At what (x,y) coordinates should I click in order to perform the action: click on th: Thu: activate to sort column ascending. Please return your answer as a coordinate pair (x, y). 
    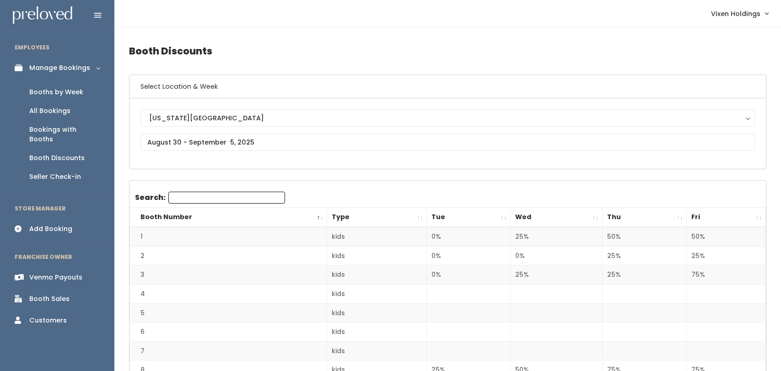
    Looking at the image, I should click on (644, 217).